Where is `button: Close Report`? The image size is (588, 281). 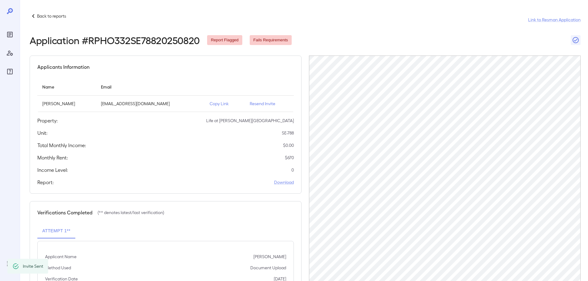
button: Close Report is located at coordinates (576, 40).